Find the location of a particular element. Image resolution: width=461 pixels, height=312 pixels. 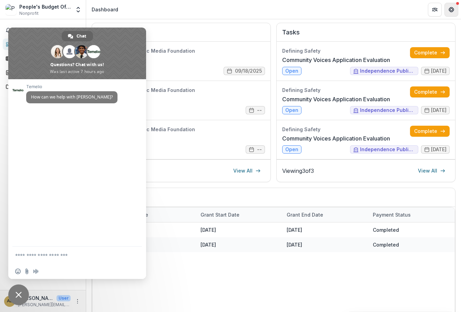

textarea: Compose your message... is located at coordinates (70, 256).